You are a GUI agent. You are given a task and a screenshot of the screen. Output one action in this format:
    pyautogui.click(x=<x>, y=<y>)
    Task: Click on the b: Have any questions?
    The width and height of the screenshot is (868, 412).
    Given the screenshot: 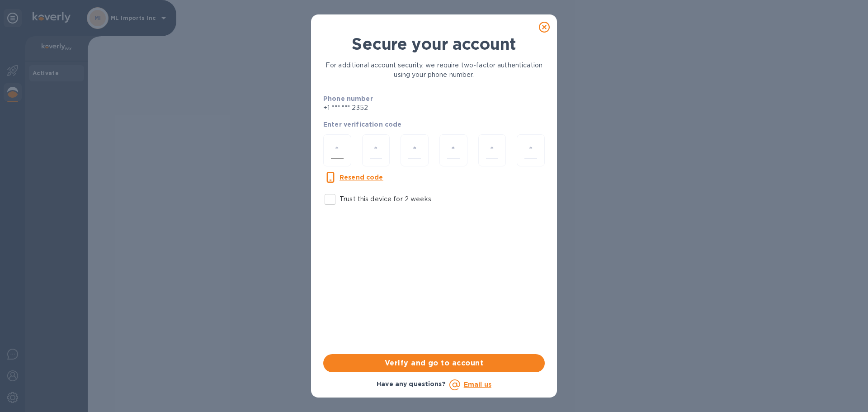 What is the action you would take?
    pyautogui.click(x=411, y=384)
    